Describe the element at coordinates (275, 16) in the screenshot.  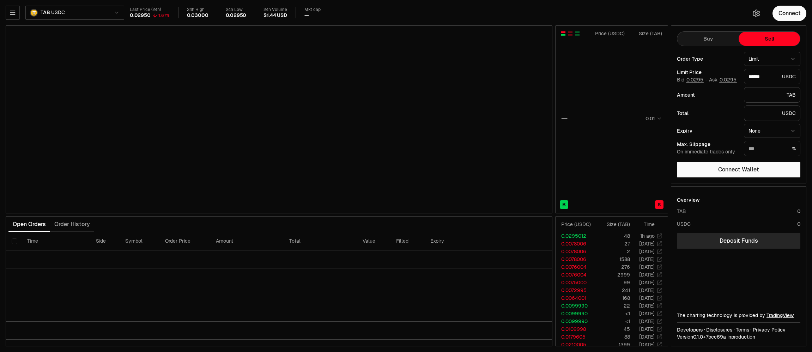
I see `div: $1.44 USD` at that location.